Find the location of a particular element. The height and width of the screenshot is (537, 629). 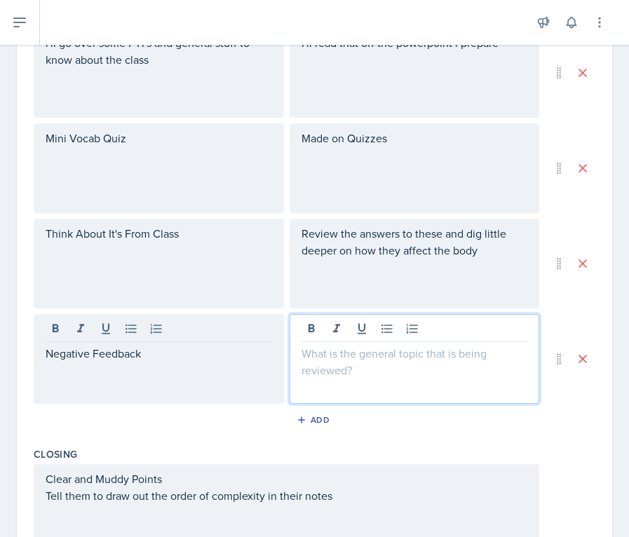

p: Tell them to draw out the order of complexity in their notes is located at coordinates (286, 496).